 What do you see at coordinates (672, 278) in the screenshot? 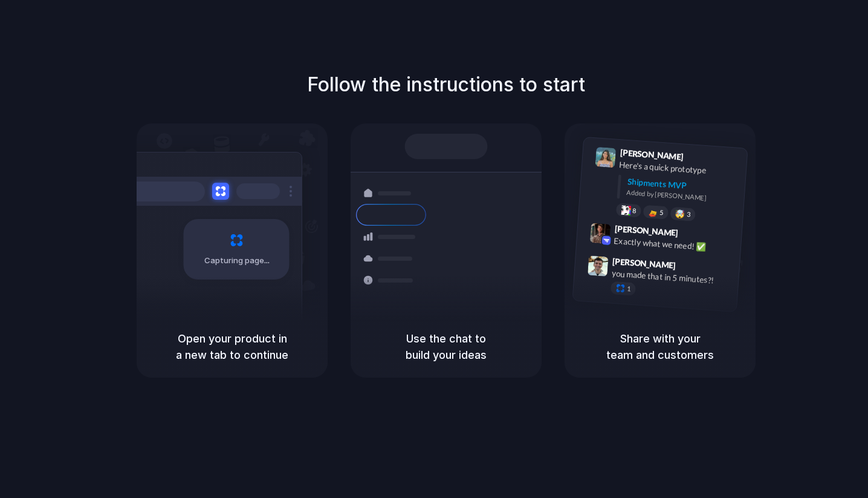
I see `div: you made that in 5 minutes?!` at bounding box center [672, 278].